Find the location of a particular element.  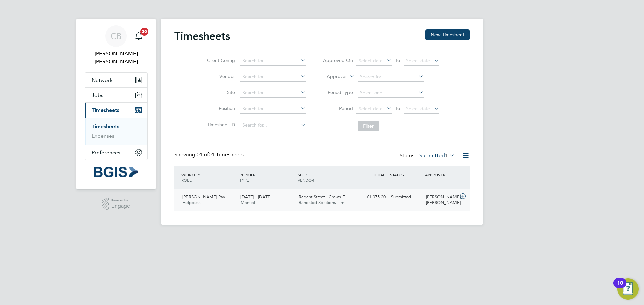

a: Expenses is located at coordinates (103, 135).